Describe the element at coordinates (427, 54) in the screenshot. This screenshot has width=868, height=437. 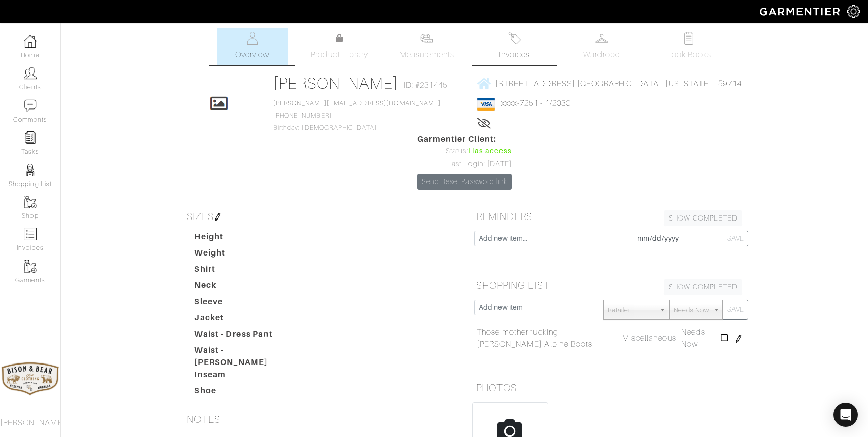
I see `span: Measurements` at that location.